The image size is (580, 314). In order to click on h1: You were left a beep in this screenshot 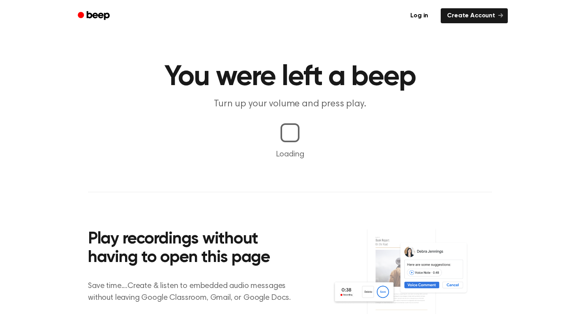, I will do `click(290, 77)`.